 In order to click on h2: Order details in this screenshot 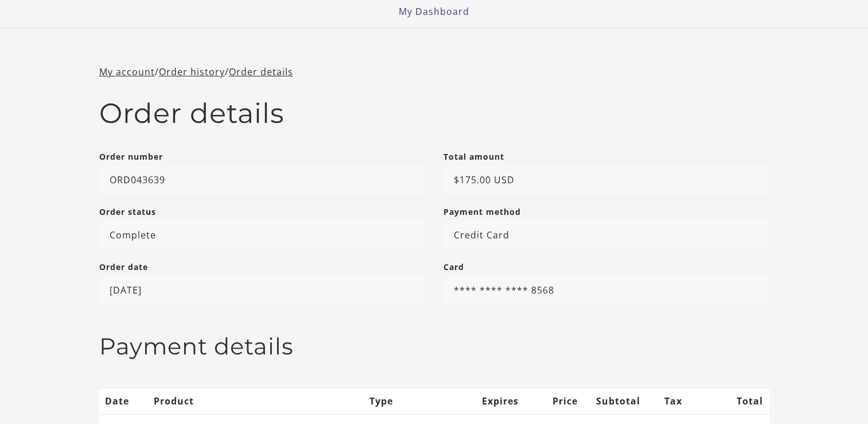, I will do `click(434, 114)`.